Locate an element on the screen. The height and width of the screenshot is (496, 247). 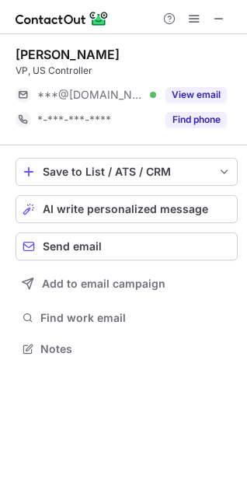
button: Find work email is located at coordinates (127, 318).